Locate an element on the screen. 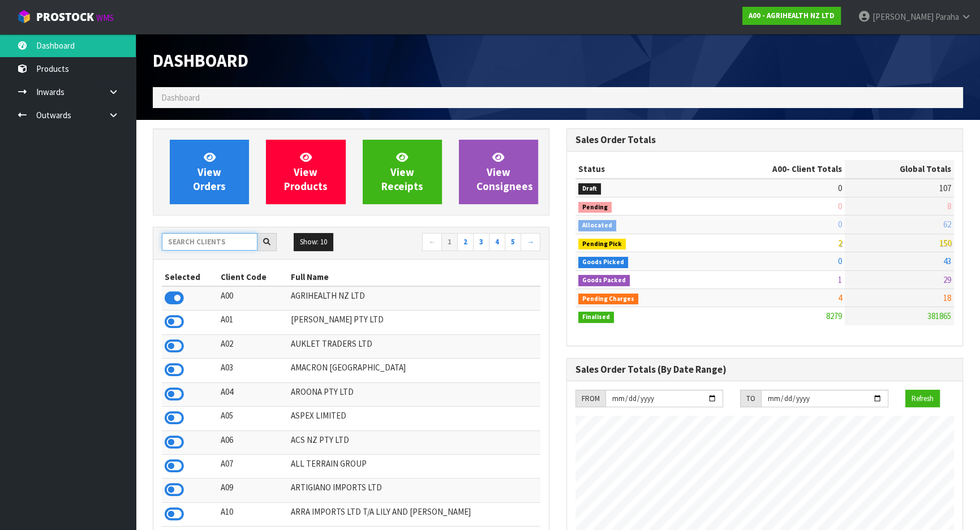  a: ViewOrders is located at coordinates (210, 172).